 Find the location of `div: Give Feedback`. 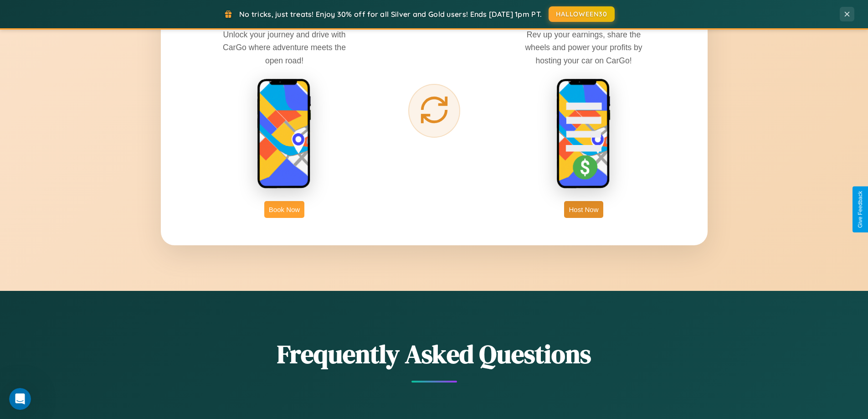

div: Give Feedback is located at coordinates (861, 209).